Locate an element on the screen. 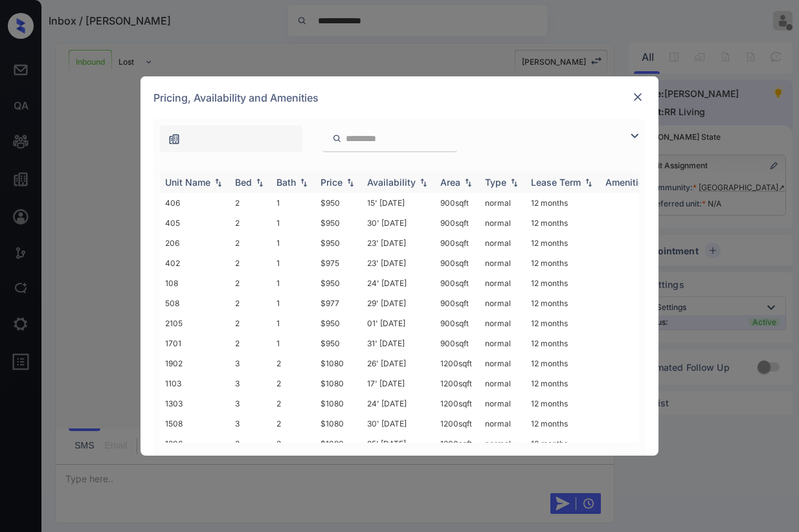 This screenshot has height=532, width=799. div: Lease Term is located at coordinates (555, 181).